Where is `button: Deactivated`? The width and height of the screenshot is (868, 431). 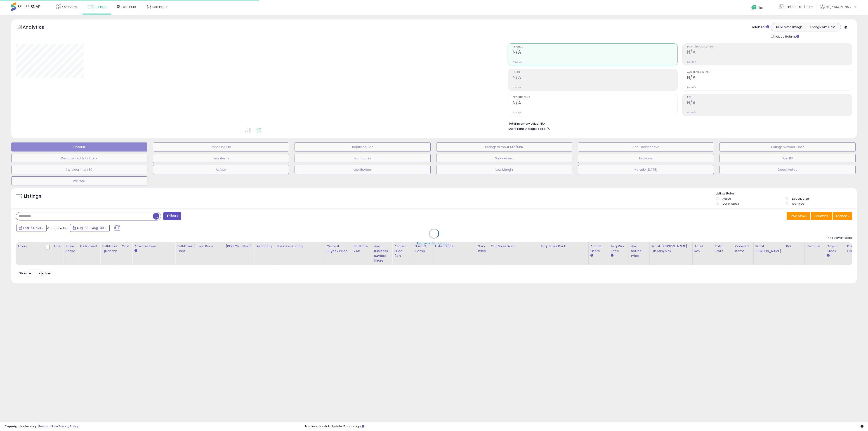 button: Deactivated is located at coordinates (788, 169).